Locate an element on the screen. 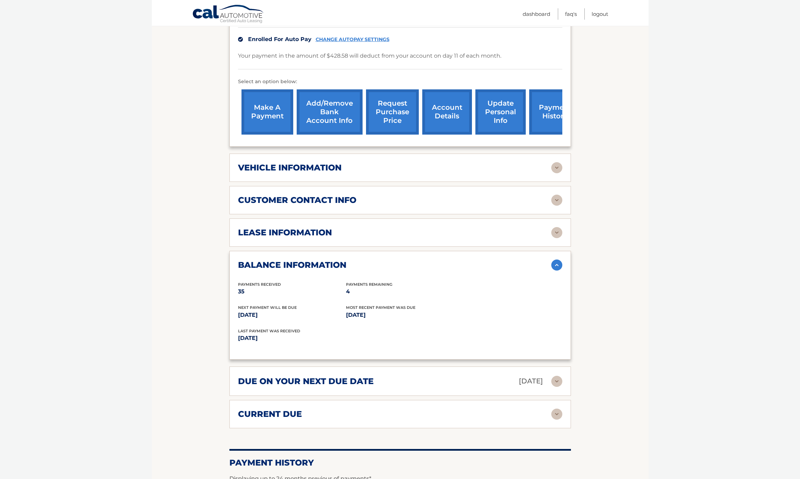 The image size is (800, 479). p: Your payment in the amount of $428.58 will deduct from your account on day 11 of each month. is located at coordinates (369, 56).